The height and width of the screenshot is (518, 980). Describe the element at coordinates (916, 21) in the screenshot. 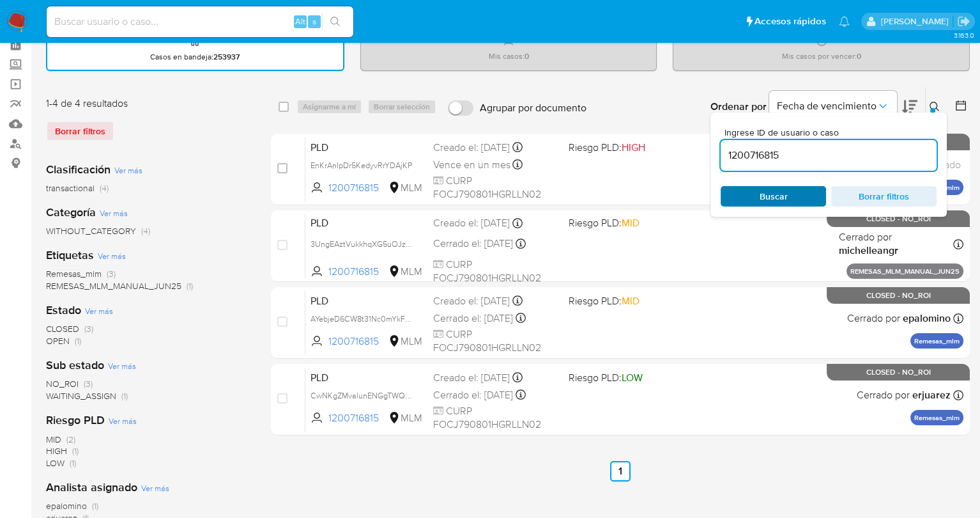

I see `p: diego.ortizcastro@mercadolibre.com.mx` at that location.